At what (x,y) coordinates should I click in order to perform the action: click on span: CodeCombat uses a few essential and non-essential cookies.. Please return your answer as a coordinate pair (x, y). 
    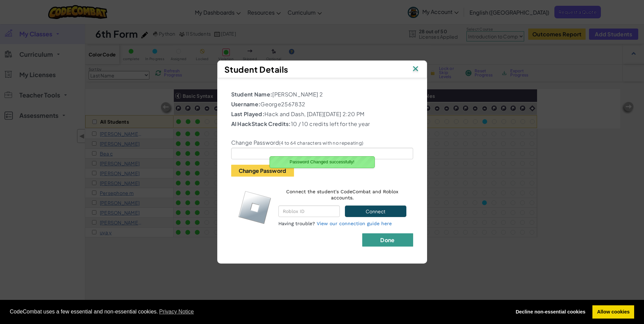
    Looking at the image, I should click on (257, 312).